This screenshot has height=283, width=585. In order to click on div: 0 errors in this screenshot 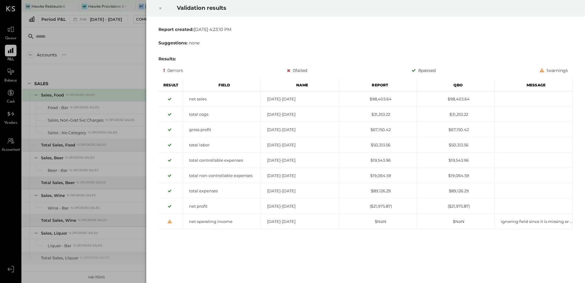, I will do `click(173, 70)`.